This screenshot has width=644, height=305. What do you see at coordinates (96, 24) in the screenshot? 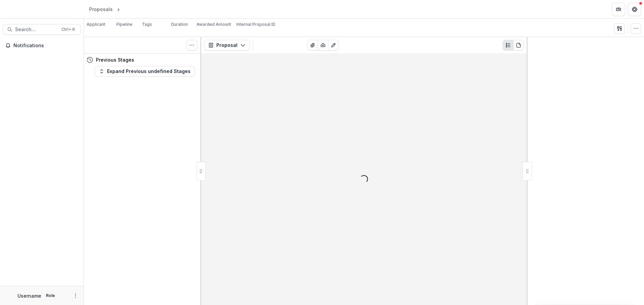
I see `p: Applicant` at bounding box center [96, 24].